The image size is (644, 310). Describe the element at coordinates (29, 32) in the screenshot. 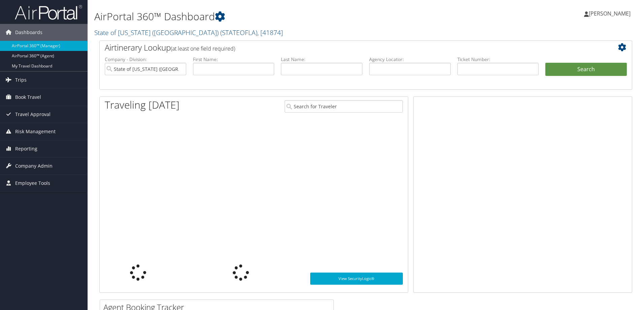

I see `span: Dashboards` at that location.